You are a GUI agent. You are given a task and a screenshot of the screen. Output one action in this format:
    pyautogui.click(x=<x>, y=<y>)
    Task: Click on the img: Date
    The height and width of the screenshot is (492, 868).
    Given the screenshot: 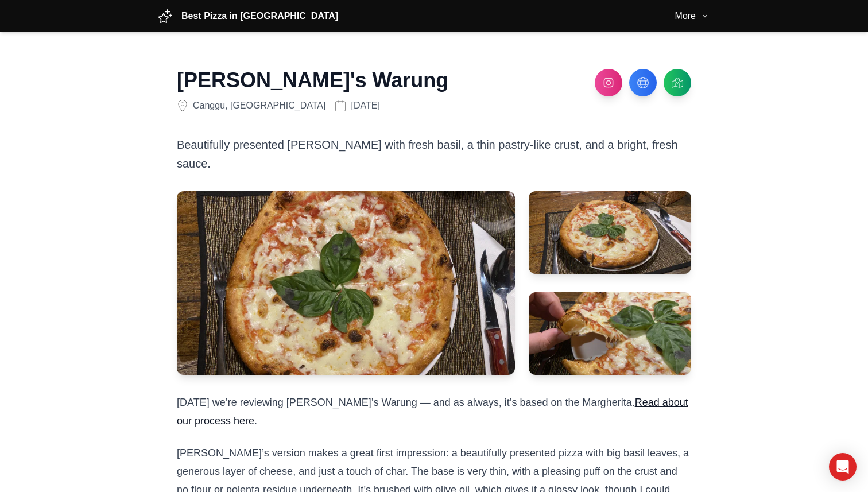 What is the action you would take?
    pyautogui.click(x=340, y=106)
    